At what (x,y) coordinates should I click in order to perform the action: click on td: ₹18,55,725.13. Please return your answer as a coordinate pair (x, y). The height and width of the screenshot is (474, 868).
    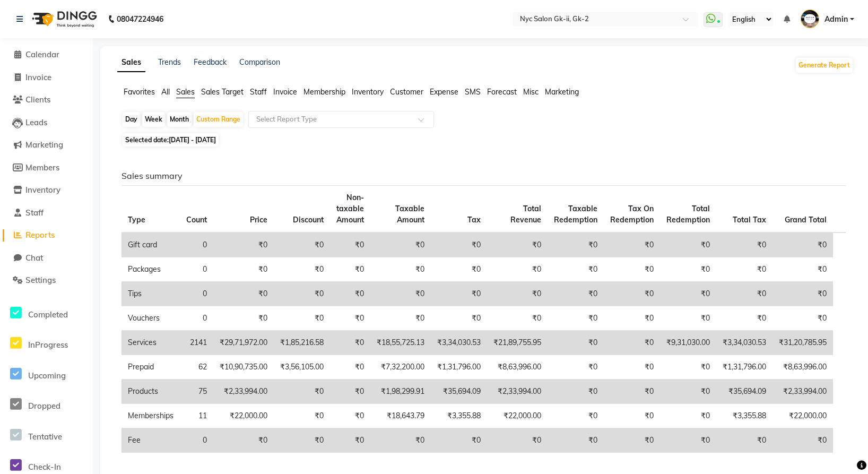
    Looking at the image, I should click on (401, 343).